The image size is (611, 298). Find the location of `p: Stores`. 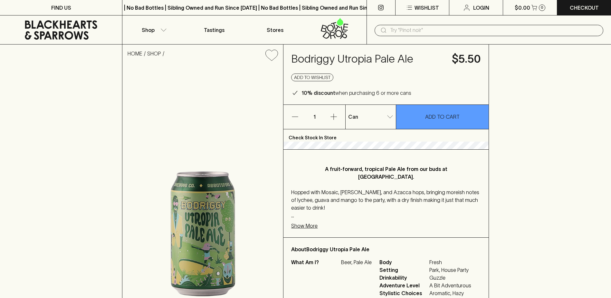

p: Stores is located at coordinates (275, 30).